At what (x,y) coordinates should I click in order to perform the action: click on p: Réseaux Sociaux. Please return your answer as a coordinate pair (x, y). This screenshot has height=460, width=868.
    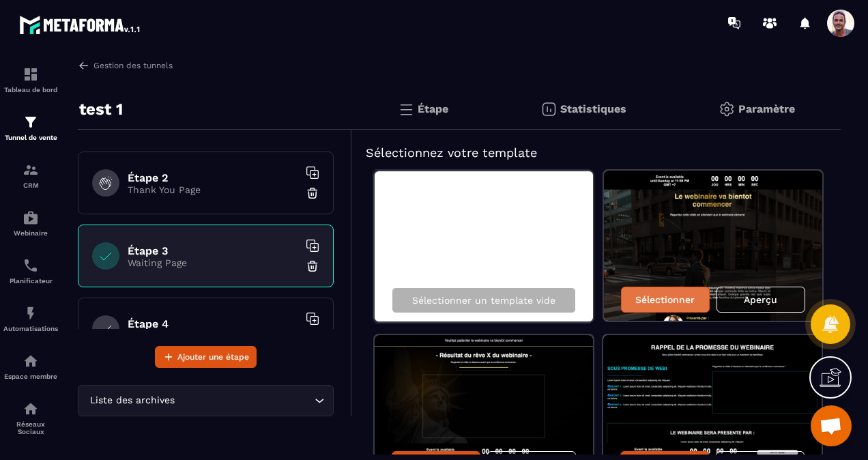
    Looking at the image, I should click on (31, 428).